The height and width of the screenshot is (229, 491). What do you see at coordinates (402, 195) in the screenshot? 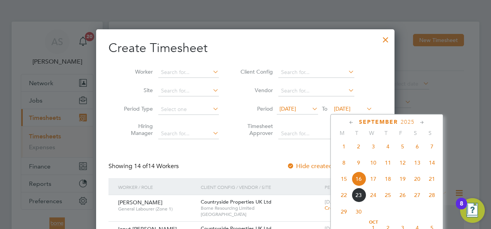
I see `span: 26` at bounding box center [402, 195].